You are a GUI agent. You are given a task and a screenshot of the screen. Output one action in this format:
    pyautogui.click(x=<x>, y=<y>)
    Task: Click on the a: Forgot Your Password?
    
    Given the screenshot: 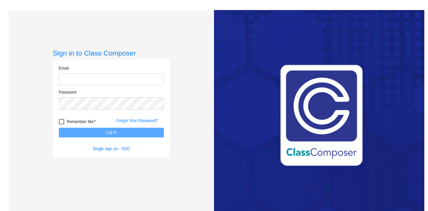 What is the action you would take?
    pyautogui.click(x=137, y=121)
    